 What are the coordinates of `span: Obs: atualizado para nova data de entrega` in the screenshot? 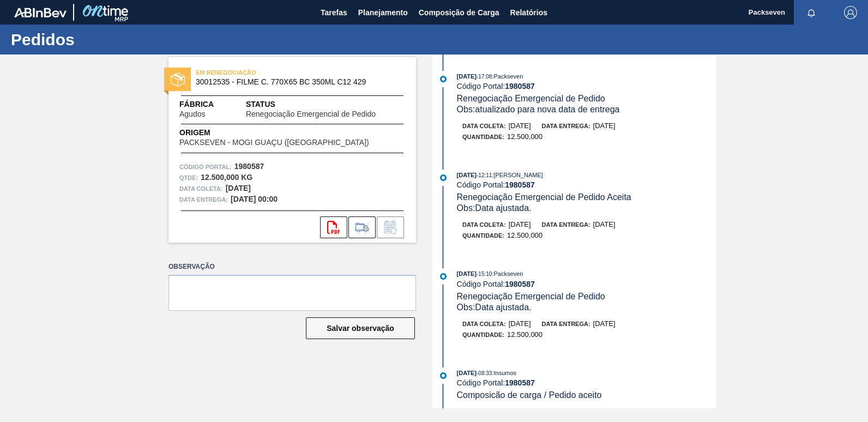 It's located at (538, 109).